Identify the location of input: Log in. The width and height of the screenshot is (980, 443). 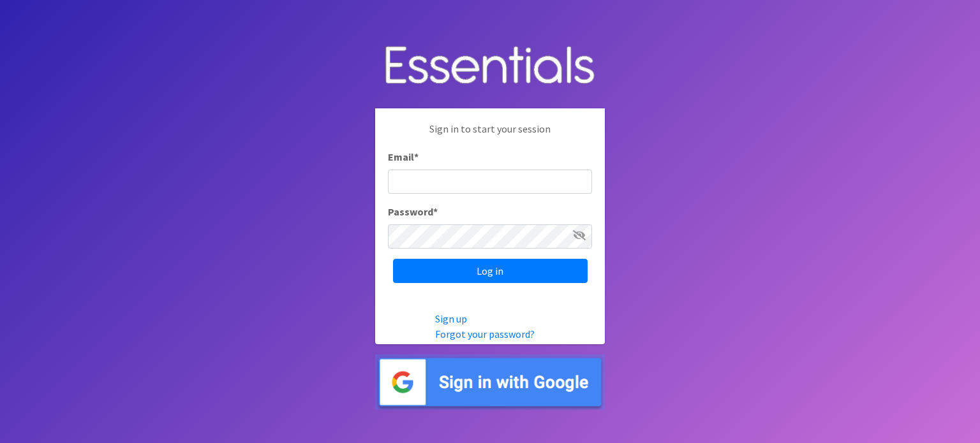
(490, 271).